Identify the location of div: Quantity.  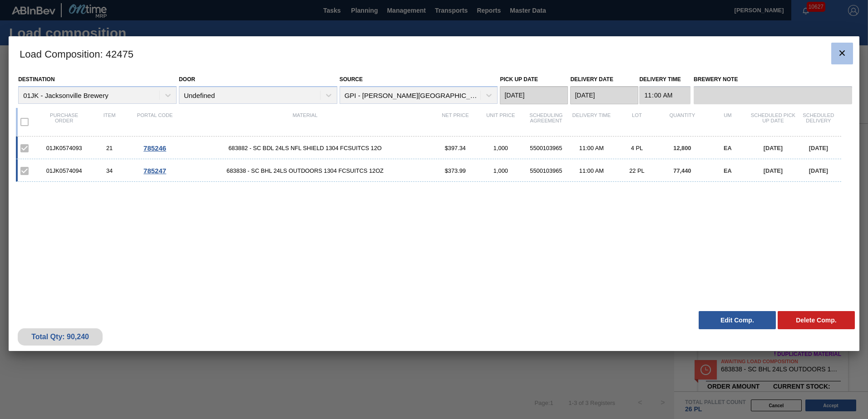
(682, 122).